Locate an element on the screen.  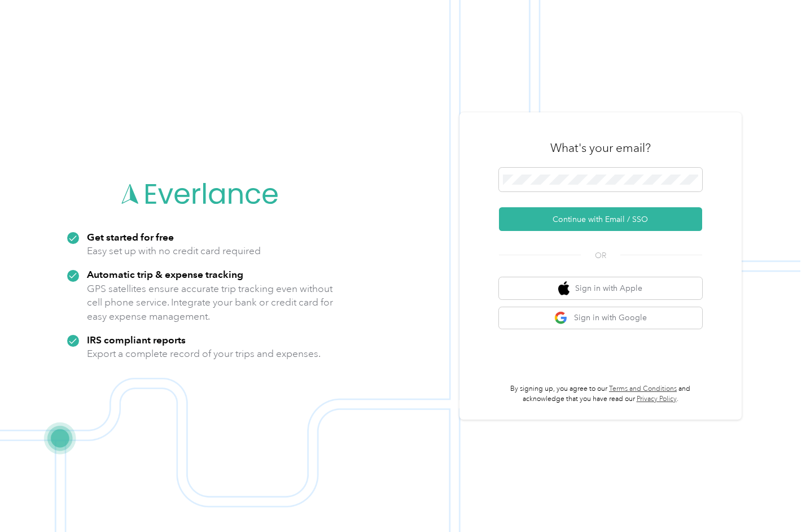
h3: What's your email? is located at coordinates (601, 148).